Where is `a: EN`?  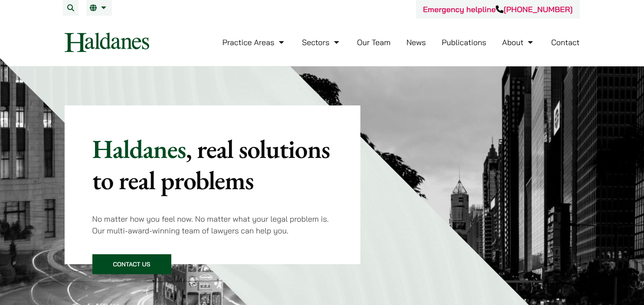
a: EN is located at coordinates (99, 8).